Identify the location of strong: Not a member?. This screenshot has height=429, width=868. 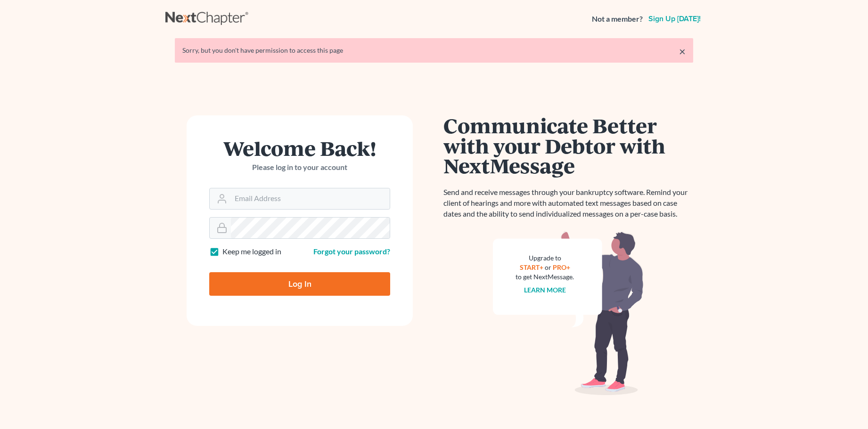
(617, 19).